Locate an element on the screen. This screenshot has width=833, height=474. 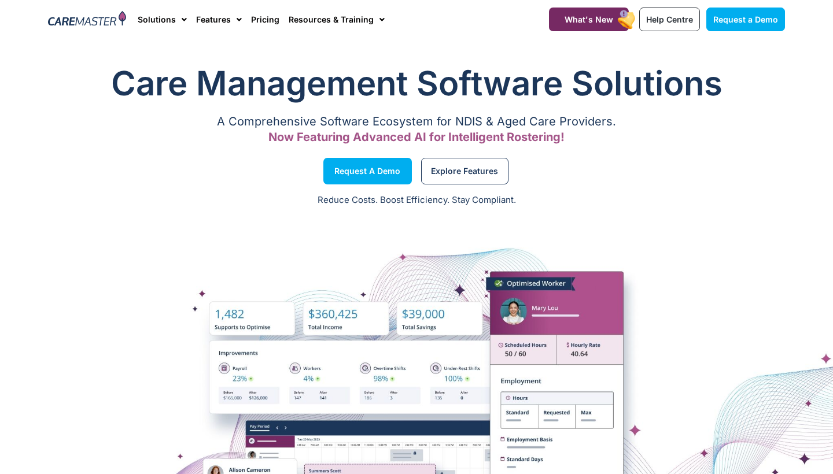
span: Explore Features is located at coordinates (465, 171).